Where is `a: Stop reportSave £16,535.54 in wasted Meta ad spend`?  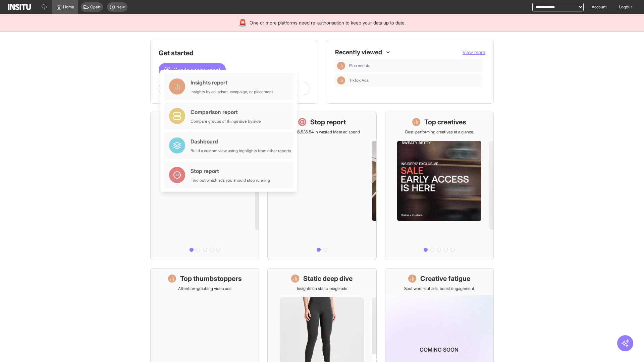 a: Stop reportSave £16,535.54 in wasted Meta ad spend is located at coordinates (322, 186).